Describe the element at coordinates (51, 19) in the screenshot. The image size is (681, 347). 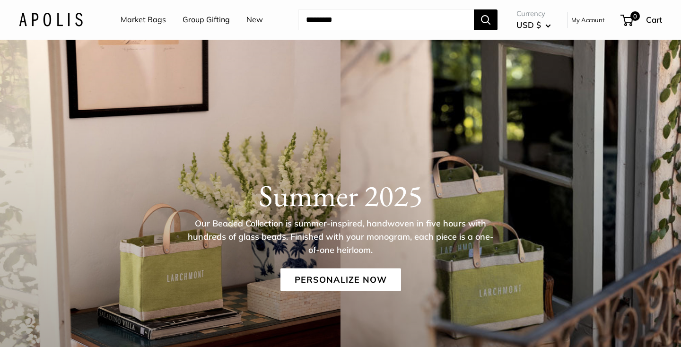
I see `img: Apolis` at that location.